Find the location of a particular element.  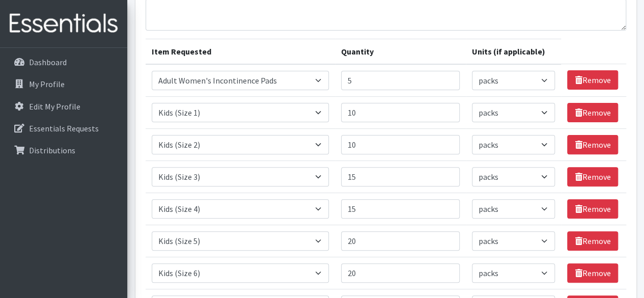

a: Edit My Profile is located at coordinates (64, 106).